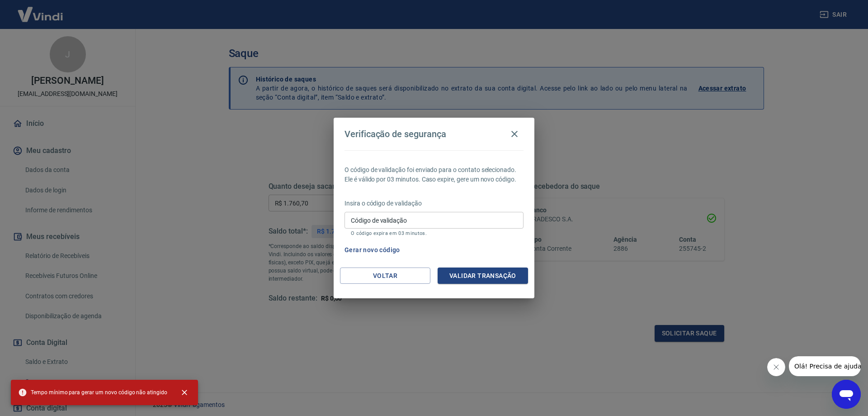 The height and width of the screenshot is (416, 868). What do you see at coordinates (372, 250) in the screenshot?
I see `button: Gerar novo código` at bounding box center [372, 250].